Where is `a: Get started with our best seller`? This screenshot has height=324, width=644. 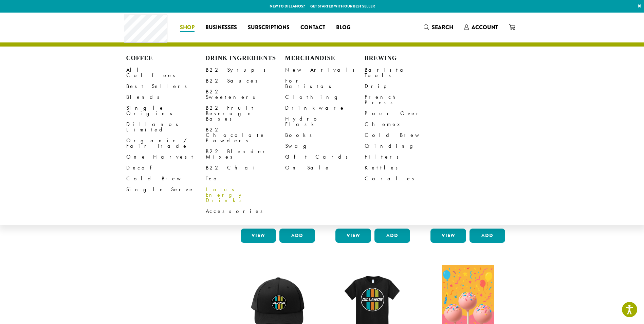 a: Get started with our best seller is located at coordinates (342, 6).